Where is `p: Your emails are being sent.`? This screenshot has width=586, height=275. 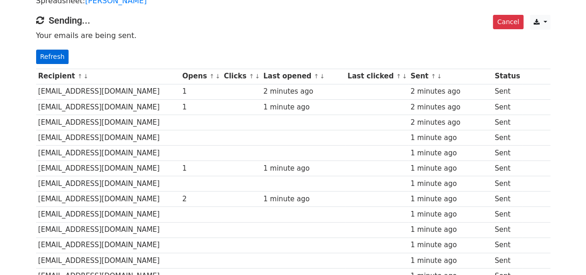 p: Your emails are being sent. is located at coordinates (293, 35).